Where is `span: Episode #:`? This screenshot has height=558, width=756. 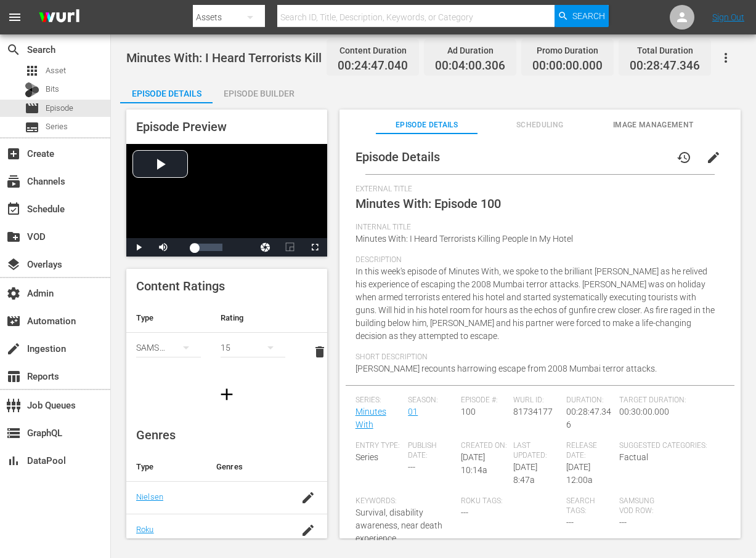 span: Episode #: is located at coordinates (484, 401).